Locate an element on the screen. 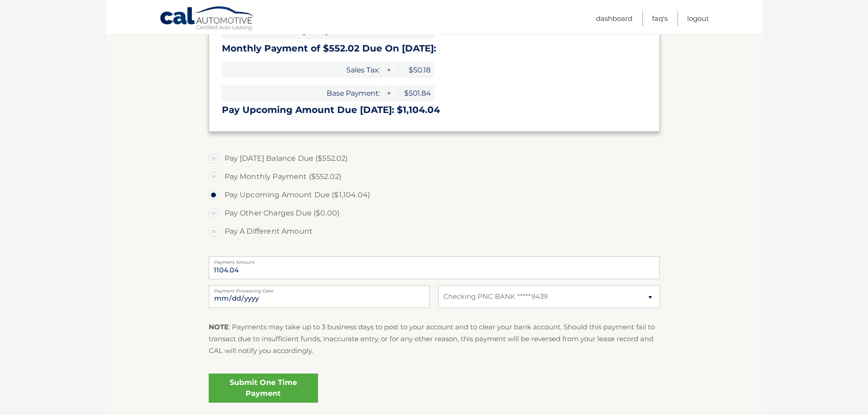 The image size is (868, 415). a: Dashboard is located at coordinates (614, 18).